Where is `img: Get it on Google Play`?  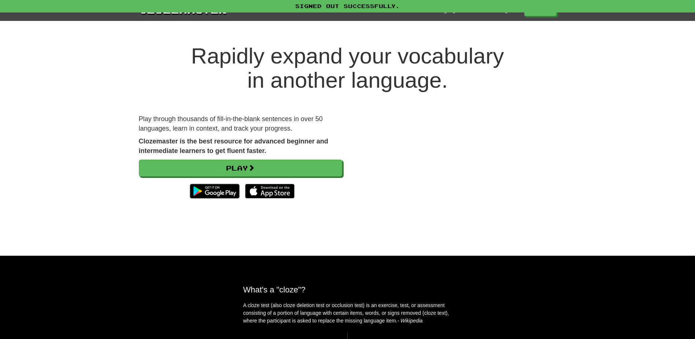 img: Get it on Google Play is located at coordinates (214, 191).